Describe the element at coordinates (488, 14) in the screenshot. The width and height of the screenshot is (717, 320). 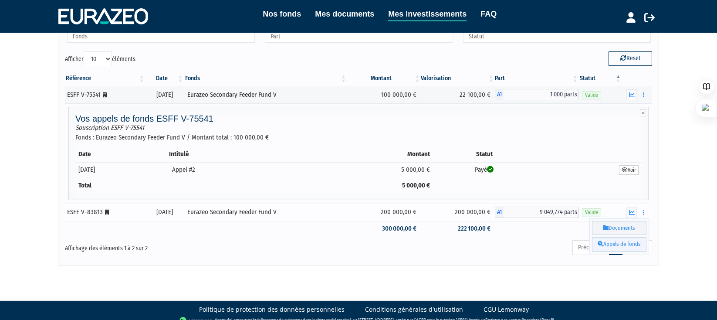
I see `a: FAQ` at that location.